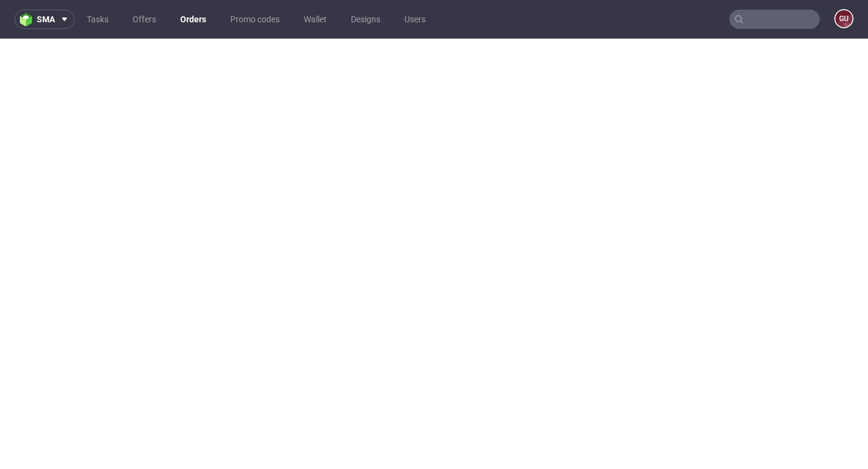 Image resolution: width=868 pixels, height=469 pixels. What do you see at coordinates (144, 20) in the screenshot?
I see `a: Offers` at bounding box center [144, 20].